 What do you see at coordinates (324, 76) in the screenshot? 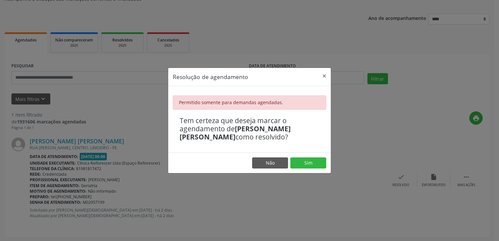
I see `button: Close` at bounding box center [324, 76].